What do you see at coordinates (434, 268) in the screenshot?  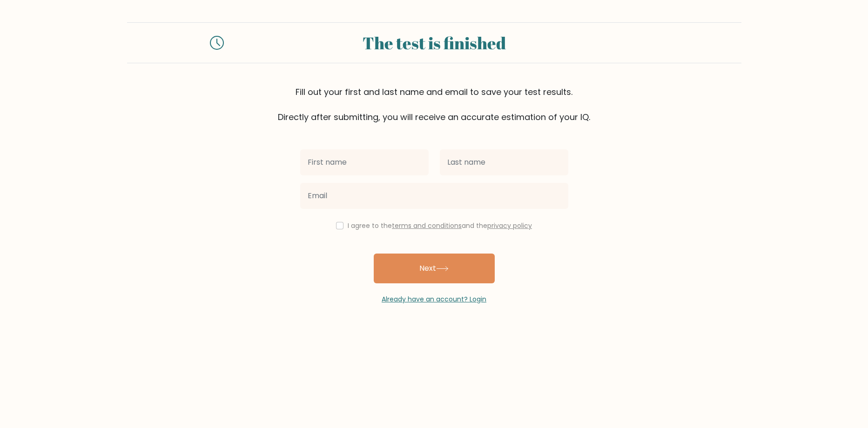 I see `button: Next` at bounding box center [434, 268].